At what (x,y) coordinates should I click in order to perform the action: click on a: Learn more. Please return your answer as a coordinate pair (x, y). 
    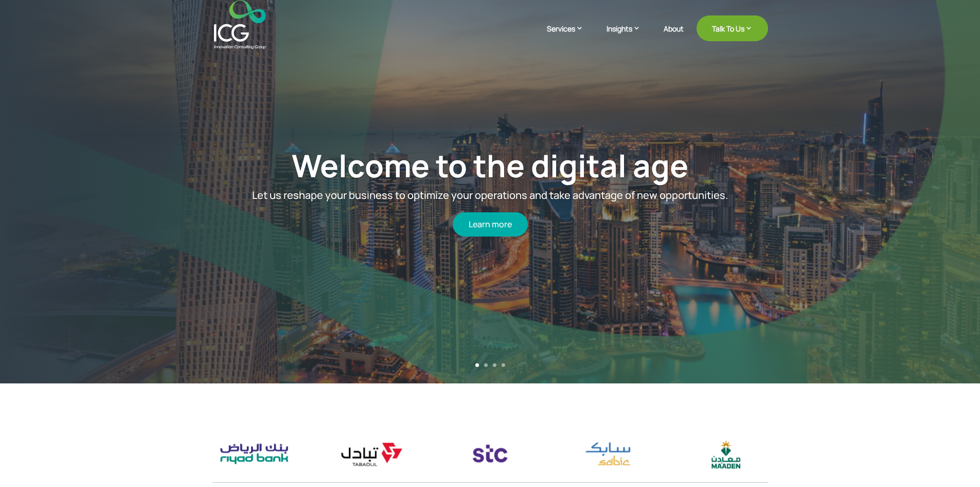
    Looking at the image, I should click on (490, 224).